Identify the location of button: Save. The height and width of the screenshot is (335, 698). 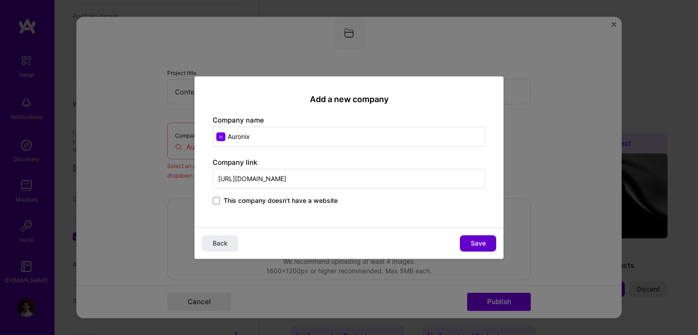
(478, 243).